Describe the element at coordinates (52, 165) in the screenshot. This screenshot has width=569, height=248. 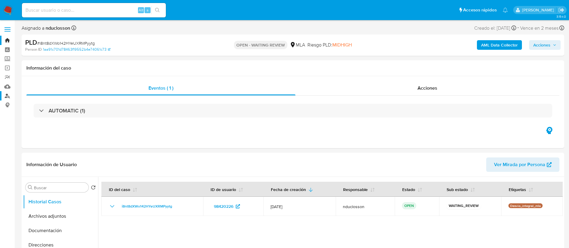
I see `h1: Información de Usuario` at that location.